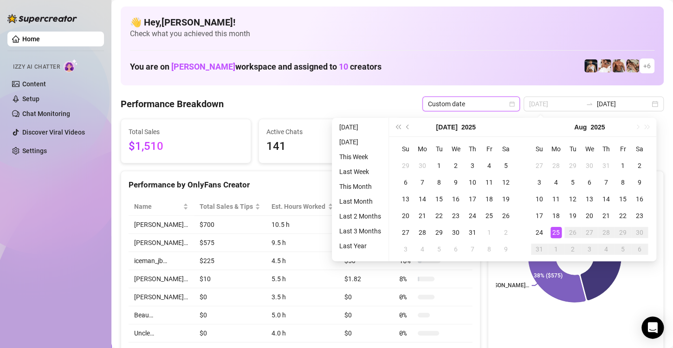  What do you see at coordinates (360, 187) in the screenshot?
I see `li: This Month` at bounding box center [360, 187].